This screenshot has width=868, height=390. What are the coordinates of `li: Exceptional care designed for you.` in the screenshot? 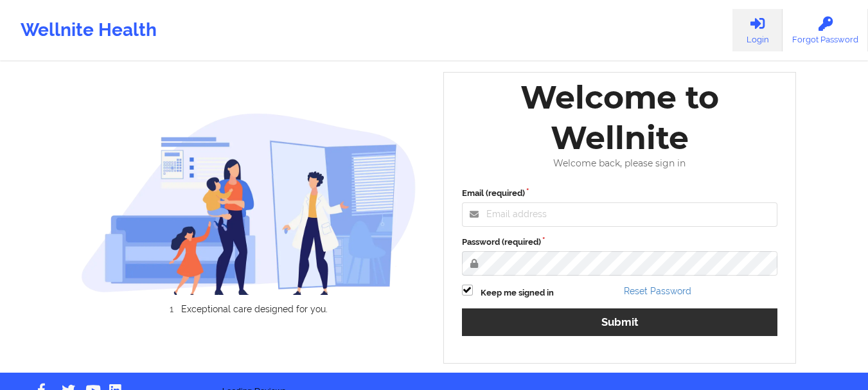 It's located at (254, 309).